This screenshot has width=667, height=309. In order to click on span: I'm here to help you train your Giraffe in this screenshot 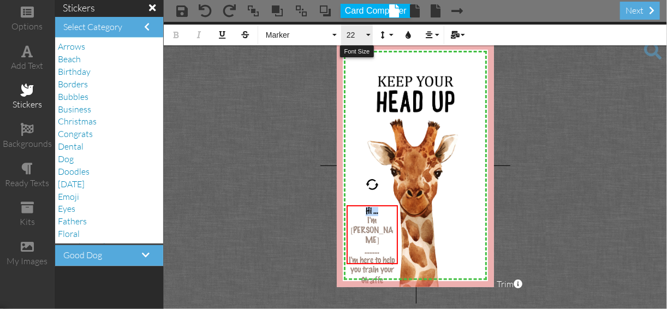, I will do `click(372, 271)`.